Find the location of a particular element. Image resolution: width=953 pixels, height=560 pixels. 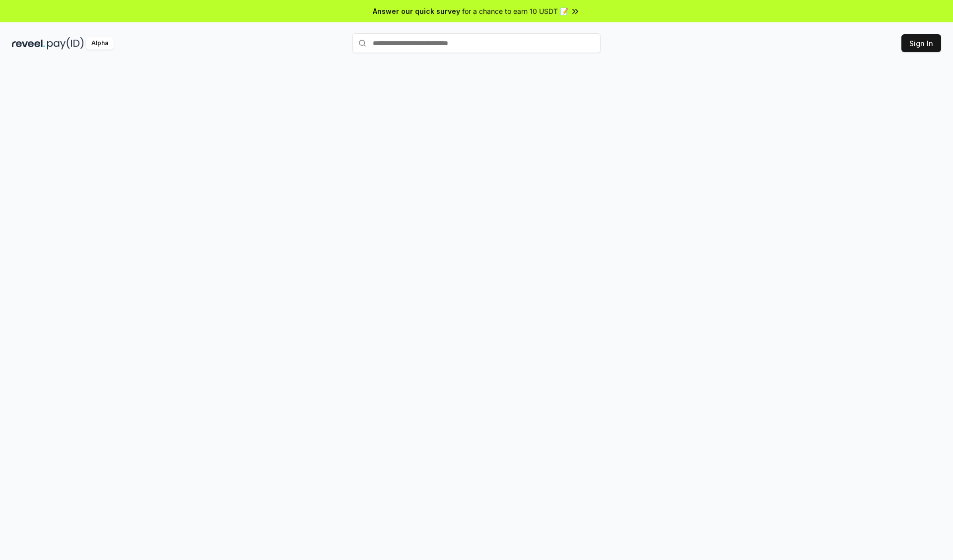

span: for a chance to earn 10 USDT 📝 is located at coordinates (516, 11).